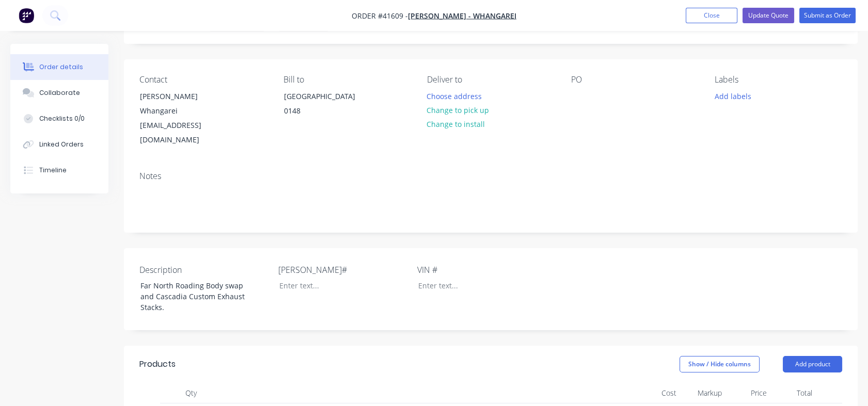 The width and height of the screenshot is (868, 406). What do you see at coordinates (204, 270) in the screenshot?
I see `label: Description` at bounding box center [204, 270].